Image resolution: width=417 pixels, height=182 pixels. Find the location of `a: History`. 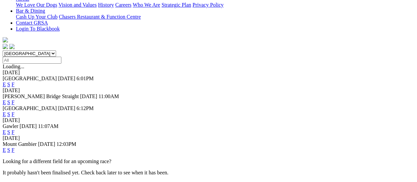

a: History is located at coordinates (106, 5).